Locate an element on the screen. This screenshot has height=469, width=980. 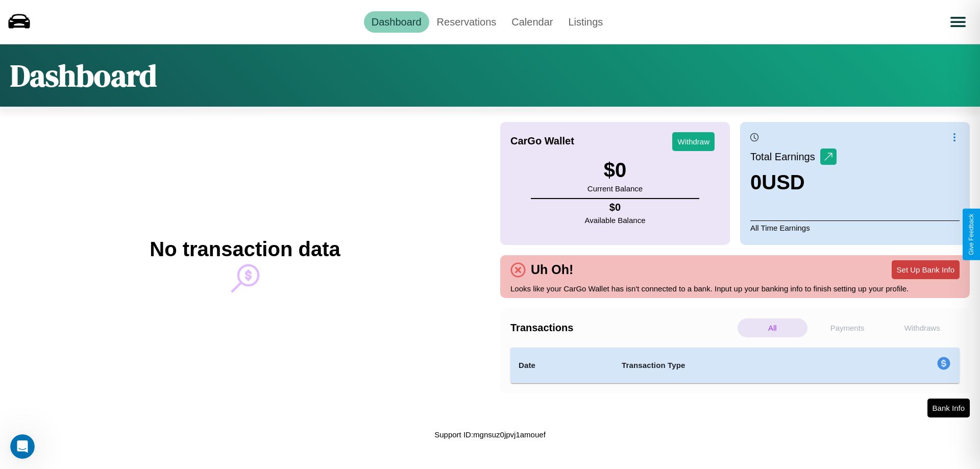
h2: No transaction data is located at coordinates (244, 249).